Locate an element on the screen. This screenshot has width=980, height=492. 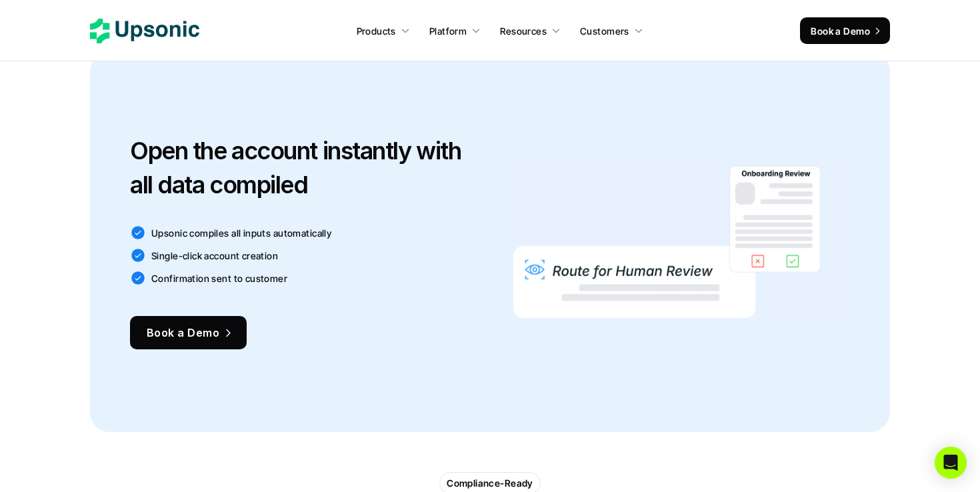
div: Open Intercom Messenger is located at coordinates (950, 462).